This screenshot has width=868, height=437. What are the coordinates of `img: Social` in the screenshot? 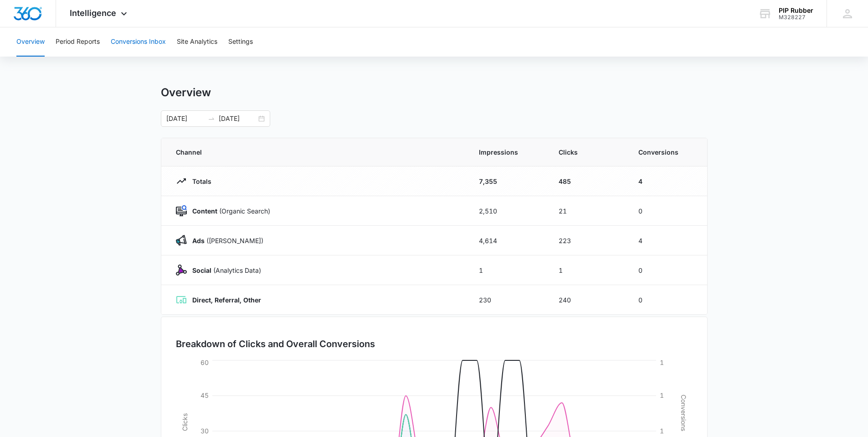 It's located at (181, 270).